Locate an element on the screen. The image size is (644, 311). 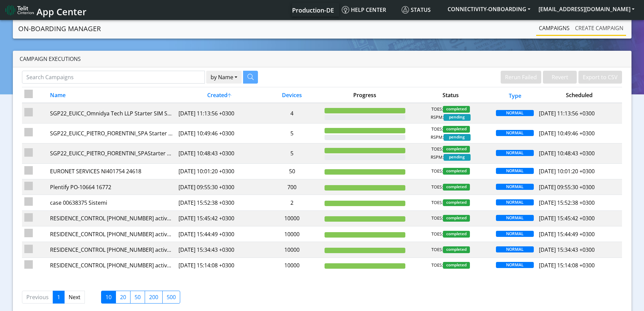
a: App Center is located at coordinates (45, 10).